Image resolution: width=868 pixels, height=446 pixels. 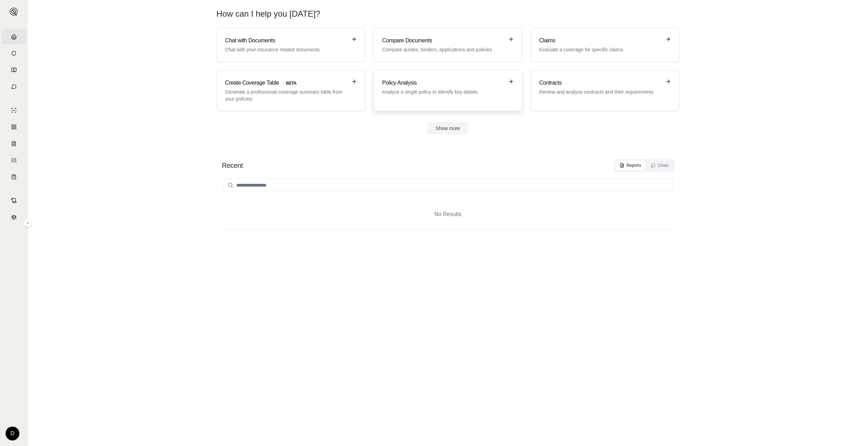 What do you see at coordinates (14, 160) in the screenshot?
I see `a: Custom Report` at bounding box center [14, 160].